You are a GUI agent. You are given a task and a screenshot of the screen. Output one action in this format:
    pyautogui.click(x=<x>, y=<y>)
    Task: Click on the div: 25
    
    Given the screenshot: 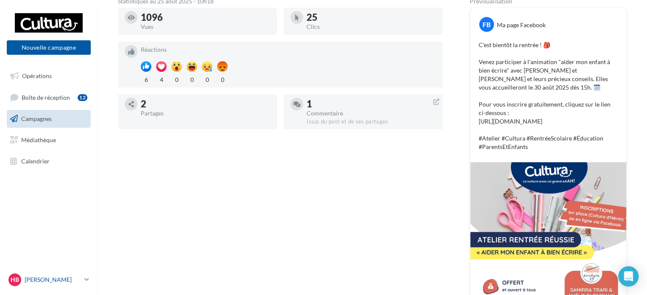 What is the action you would take?
    pyautogui.click(x=371, y=17)
    